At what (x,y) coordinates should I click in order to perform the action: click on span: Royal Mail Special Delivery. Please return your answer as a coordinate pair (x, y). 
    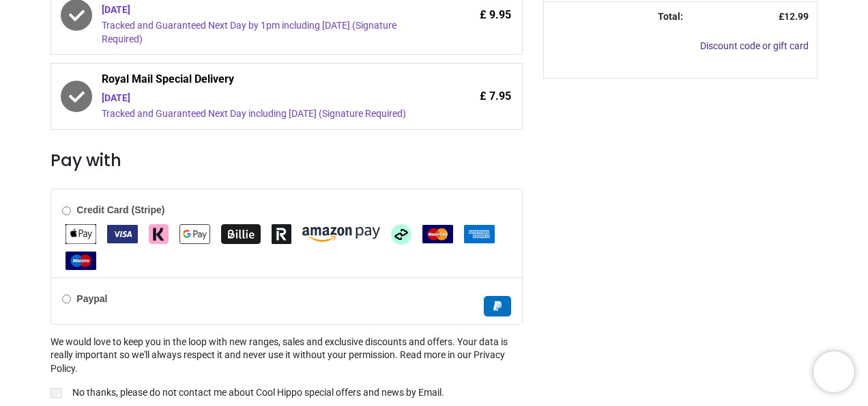
    Looking at the image, I should click on (265, 81).